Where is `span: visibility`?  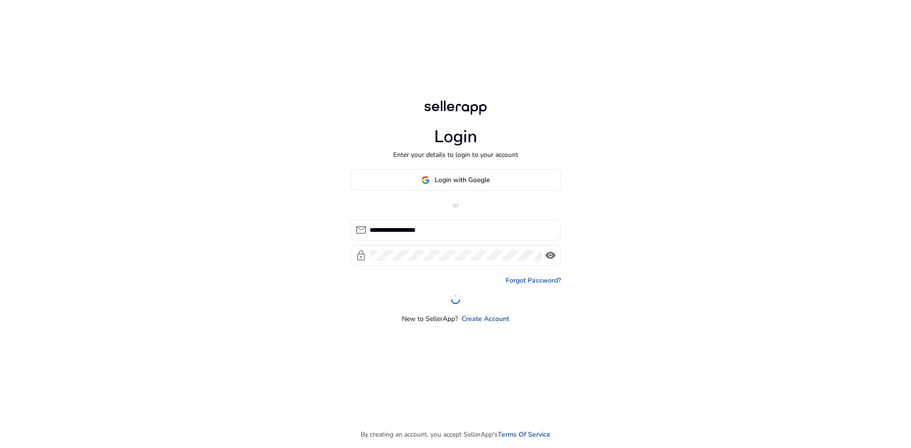 span: visibility is located at coordinates (550, 256).